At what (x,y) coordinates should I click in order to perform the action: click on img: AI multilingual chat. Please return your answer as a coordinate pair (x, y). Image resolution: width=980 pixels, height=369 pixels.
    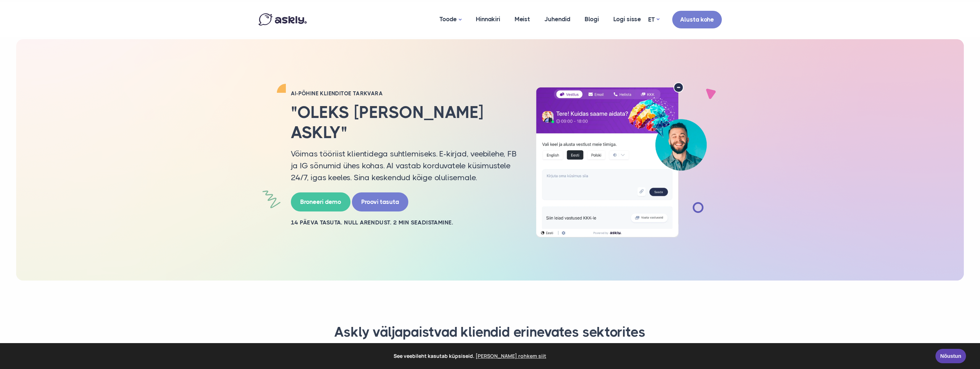
    Looking at the image, I should click on (621, 160).